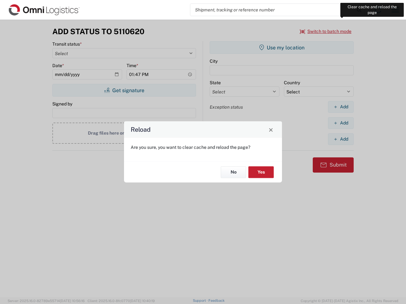  Describe the element at coordinates (233, 172) in the screenshot. I see `button: No` at that location.